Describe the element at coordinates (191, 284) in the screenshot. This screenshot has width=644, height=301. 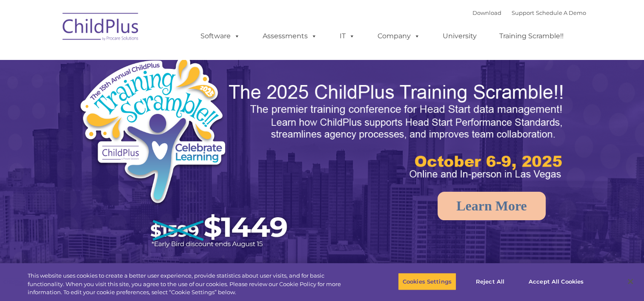
I see `div: This website uses cookies to create a better user experience, provide statistics about user visit...` at that location.